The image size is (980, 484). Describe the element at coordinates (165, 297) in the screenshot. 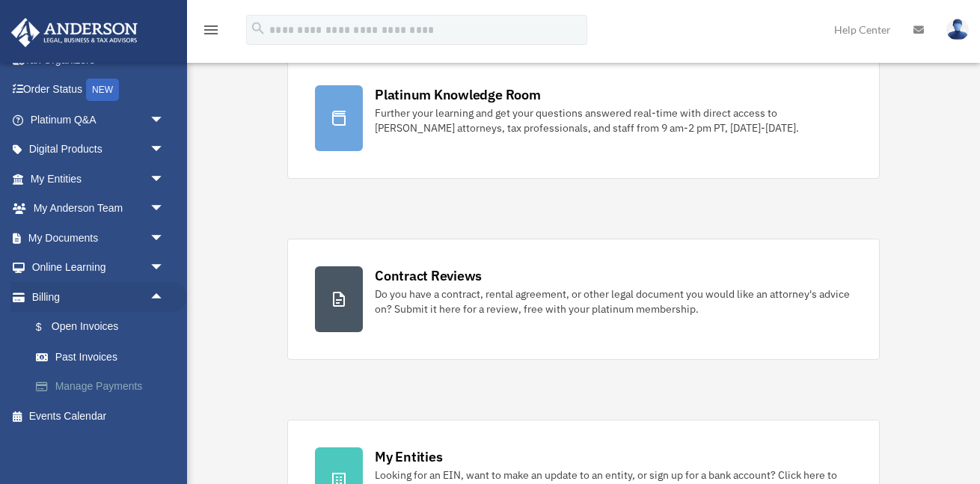

I see `span: arrow_drop_up` at that location.